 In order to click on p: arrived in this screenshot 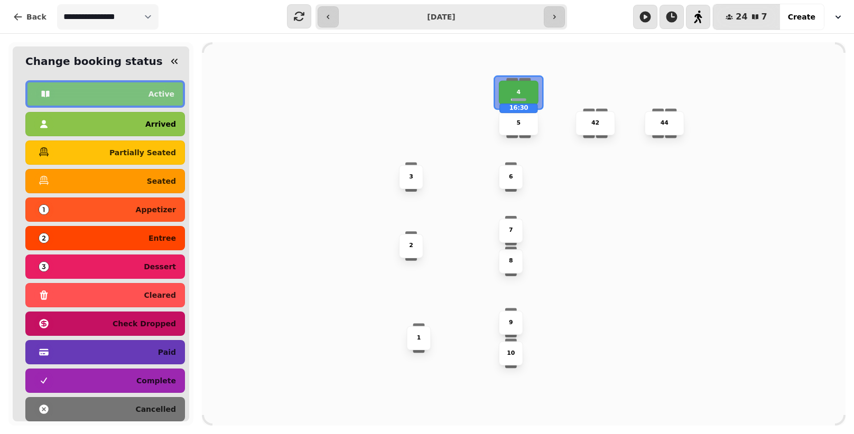, I will do `click(161, 124)`.